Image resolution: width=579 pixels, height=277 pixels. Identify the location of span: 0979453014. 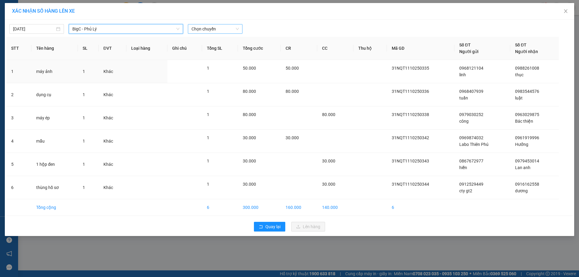
(527, 161).